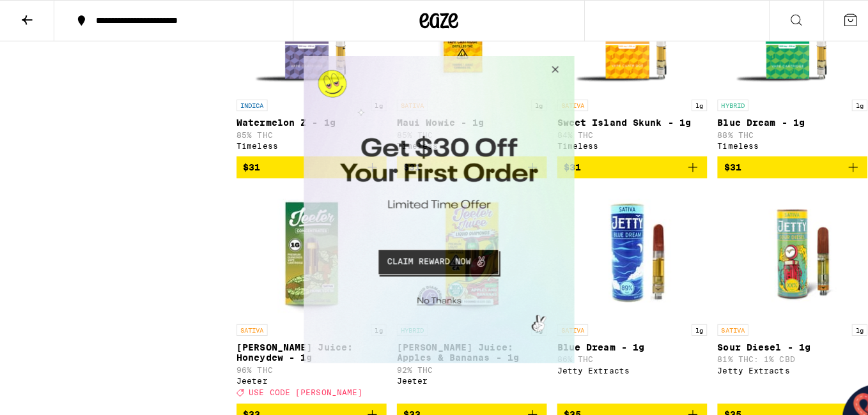 Image resolution: width=868 pixels, height=415 pixels. Describe the element at coordinates (626, 251) in the screenshot. I see `img: Jetty Extracts - Blue Dream - 1g` at that location.